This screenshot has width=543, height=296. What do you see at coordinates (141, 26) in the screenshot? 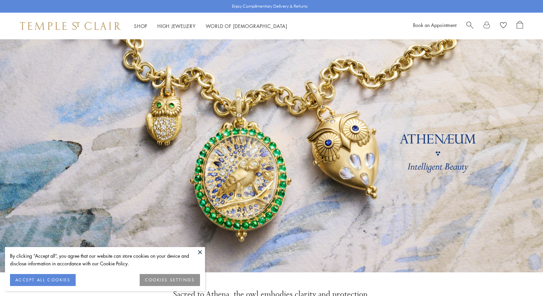
I see `a: ShopShop` at bounding box center [141, 26].